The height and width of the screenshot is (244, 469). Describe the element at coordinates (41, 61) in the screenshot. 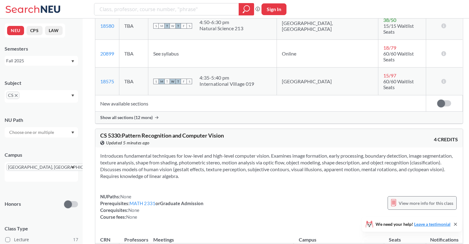

I see `div: Fall 2025Dropdown arrow` at that location.